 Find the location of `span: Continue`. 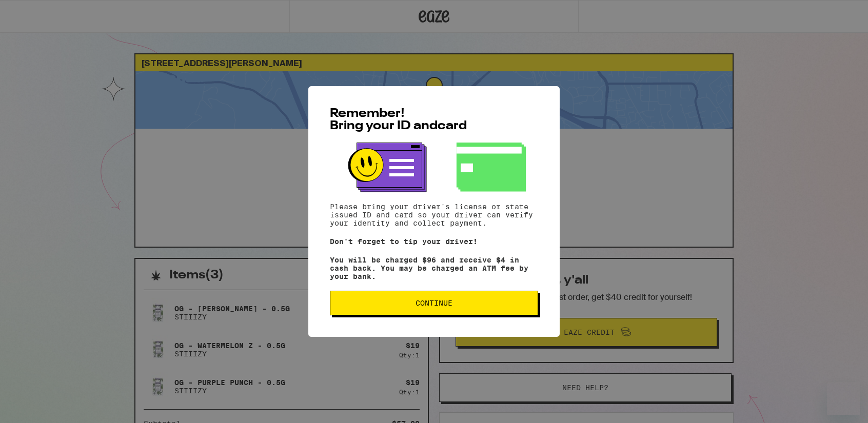

span: Continue is located at coordinates (434, 303).